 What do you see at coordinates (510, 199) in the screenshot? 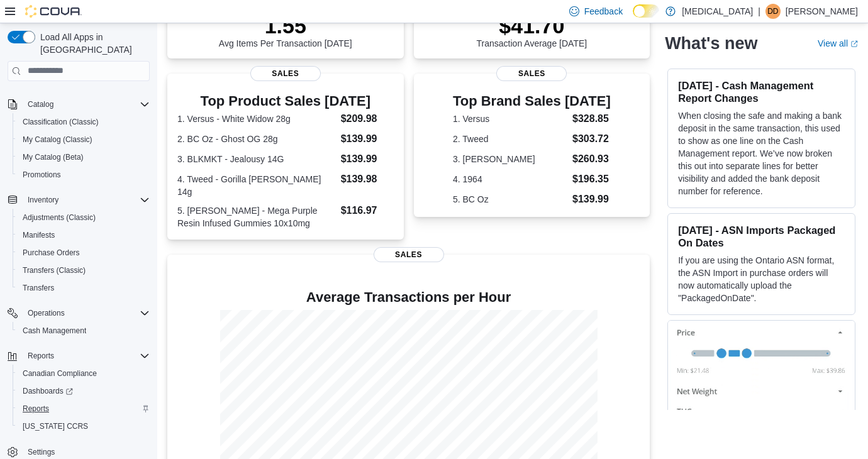
I see `dt: 5. BC Oz` at bounding box center [510, 199].